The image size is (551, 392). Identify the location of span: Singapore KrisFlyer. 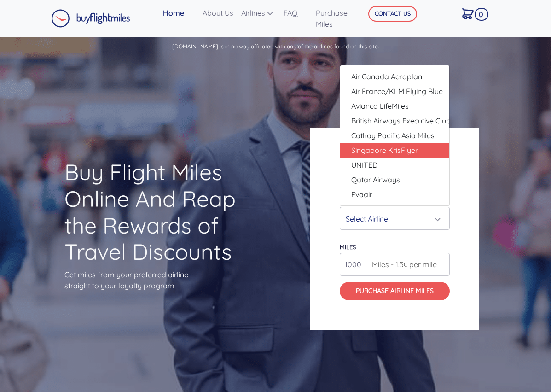
(384, 150).